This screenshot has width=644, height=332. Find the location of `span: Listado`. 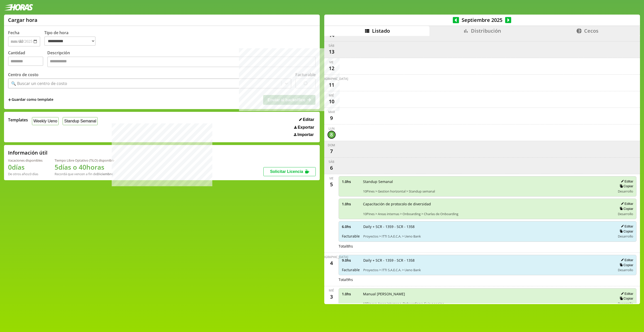

span: Listado is located at coordinates (381, 31).